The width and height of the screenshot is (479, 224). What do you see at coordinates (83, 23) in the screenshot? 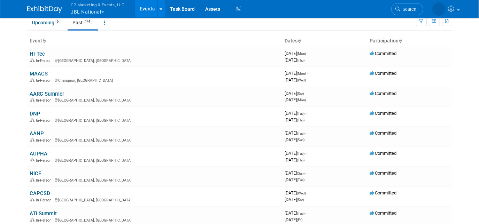
I see `a: Past144` at bounding box center [83, 23].